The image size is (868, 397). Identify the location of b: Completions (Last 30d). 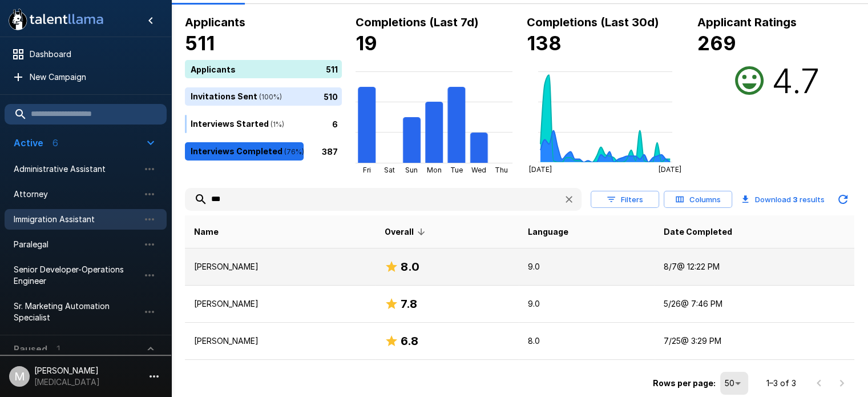
(593, 22).